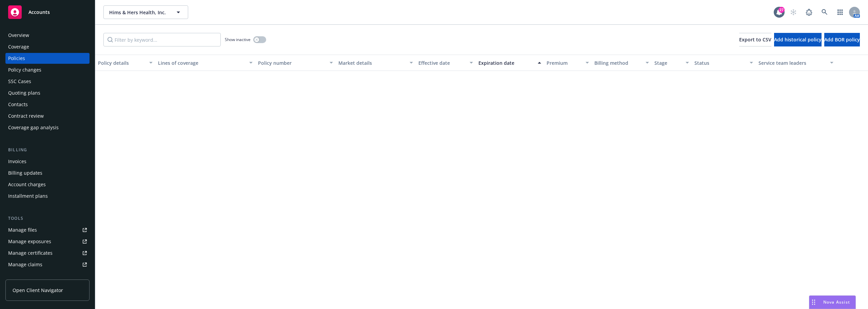 The width and height of the screenshot is (868, 309). I want to click on div: Policy details, so click(121, 63).